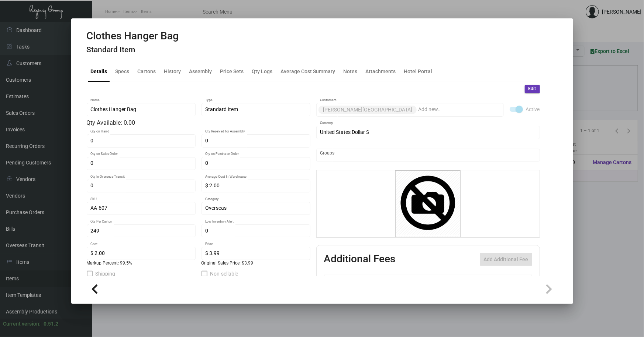 Image resolution: width=644 pixels, height=337 pixels. I want to click on th: Active, so click(335, 282).